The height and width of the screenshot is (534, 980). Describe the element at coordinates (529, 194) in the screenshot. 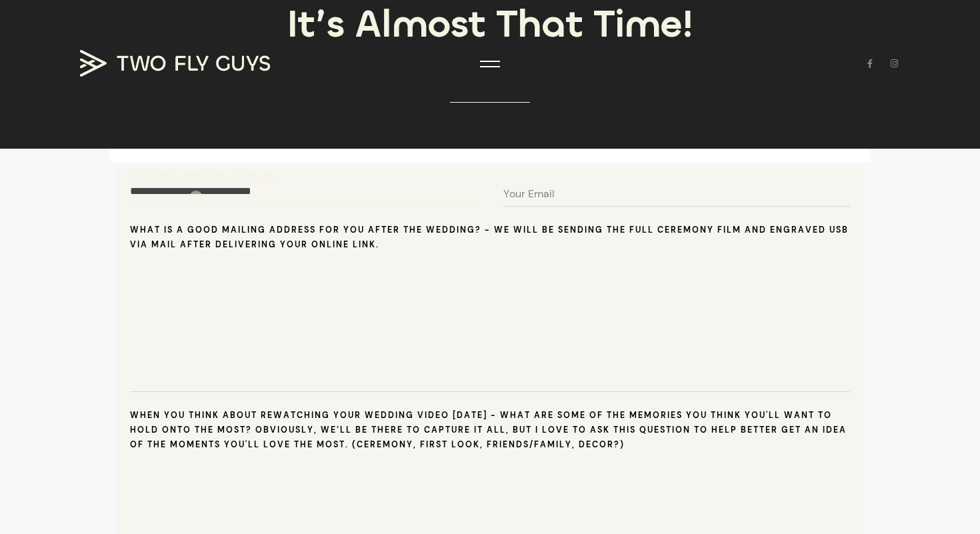

I see `span: Your Email` at that location.